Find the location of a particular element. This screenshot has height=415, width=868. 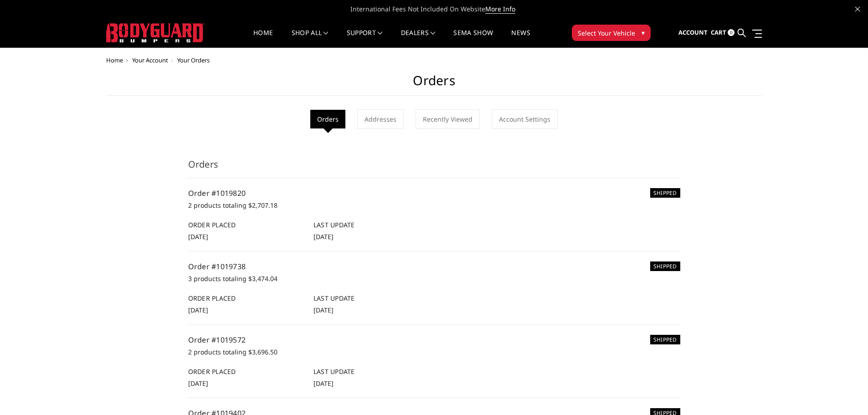

p: 3 products totaling $3,474.04 is located at coordinates (434, 279).